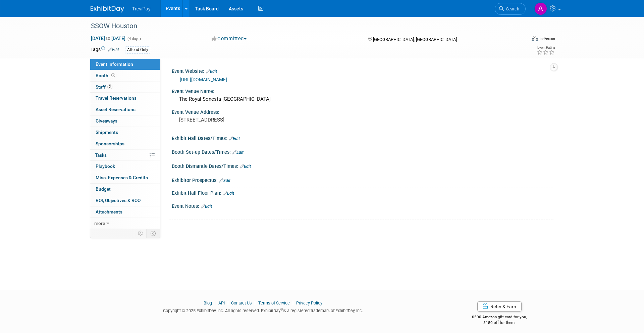 This screenshot has height=333, width=644. What do you see at coordinates (118, 200) in the screenshot?
I see `span: ROI, Objectives & ROO` at bounding box center [118, 200].